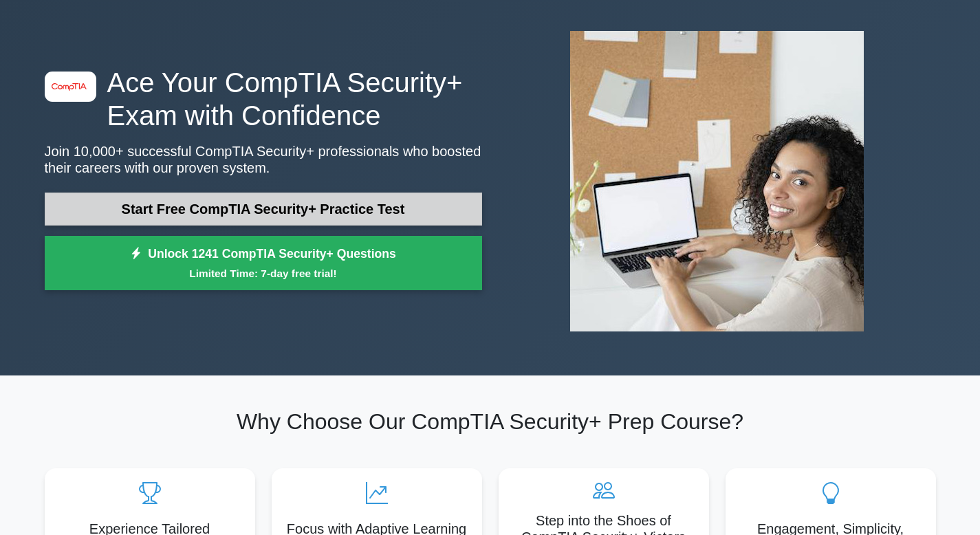 The width and height of the screenshot is (980, 535). I want to click on a: Start Free CompTIA Security+ Practice Test, so click(263, 209).